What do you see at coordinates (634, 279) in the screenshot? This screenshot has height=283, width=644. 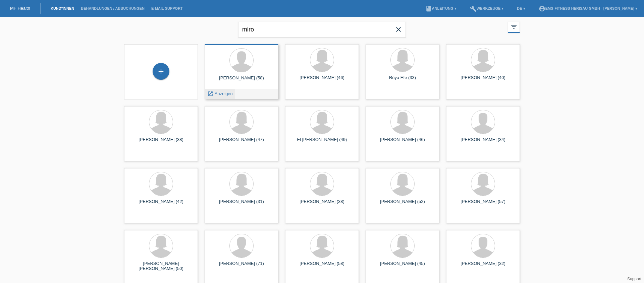 I see `a: Support` at bounding box center [634, 279].